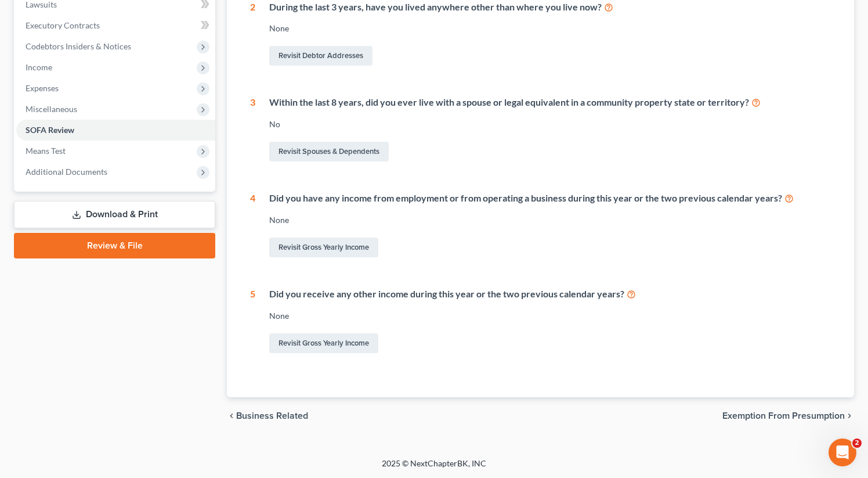 The image size is (868, 478). Describe the element at coordinates (267, 416) in the screenshot. I see `button: chevron_left Business Related` at that location.